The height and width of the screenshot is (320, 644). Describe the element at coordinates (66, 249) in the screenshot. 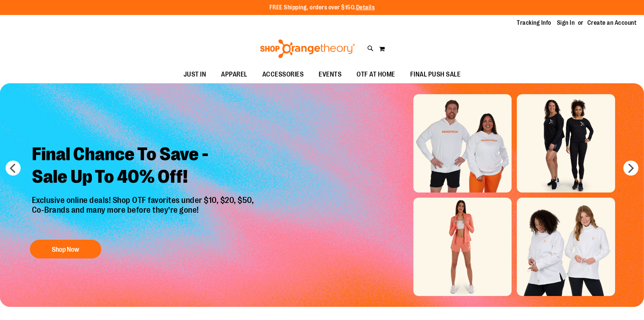

I see `button: Shop Now` at that location.